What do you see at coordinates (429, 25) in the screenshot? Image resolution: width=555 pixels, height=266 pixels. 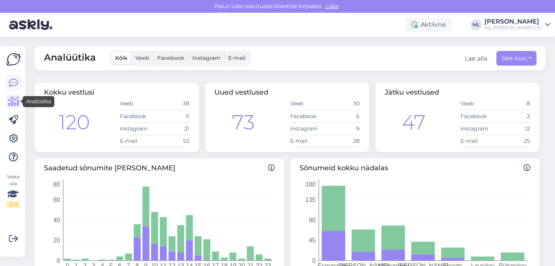 I see `div: Aktiivne` at bounding box center [429, 25].